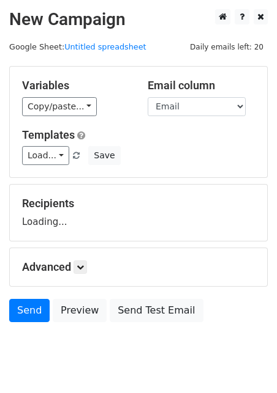 This screenshot has width=277, height=393. What do you see at coordinates (59, 106) in the screenshot?
I see `a: Copy/paste...` at bounding box center [59, 106].